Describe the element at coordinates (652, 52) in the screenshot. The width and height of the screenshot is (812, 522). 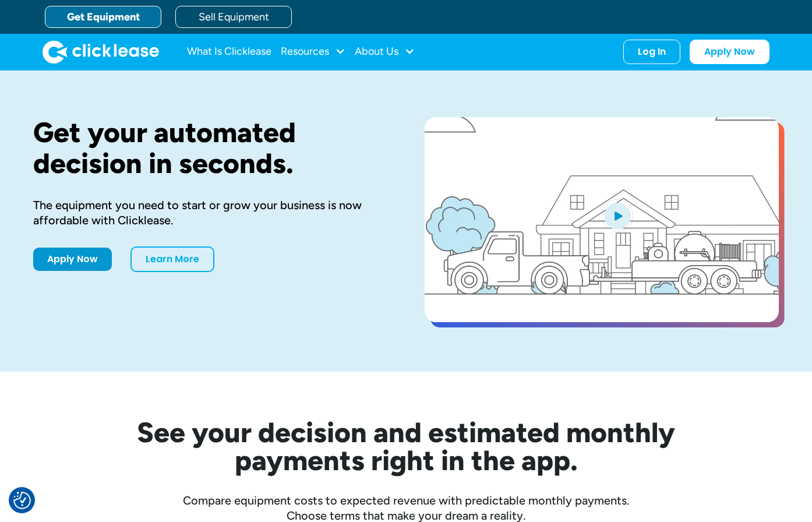
I see `div: Log In` at that location.